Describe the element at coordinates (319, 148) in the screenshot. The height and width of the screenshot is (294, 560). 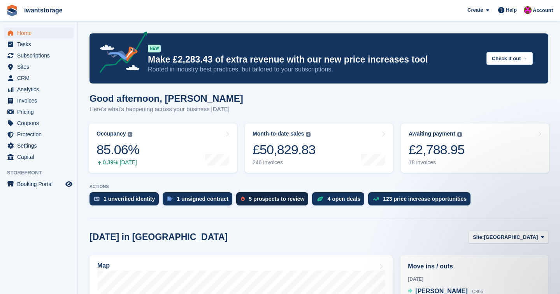
I see `a: Month-to-date sales £50,829.83 246 invoices` at that location.